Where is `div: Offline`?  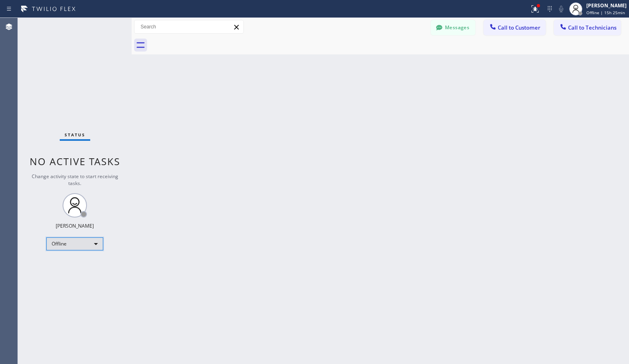 div: Offline is located at coordinates (75, 244).